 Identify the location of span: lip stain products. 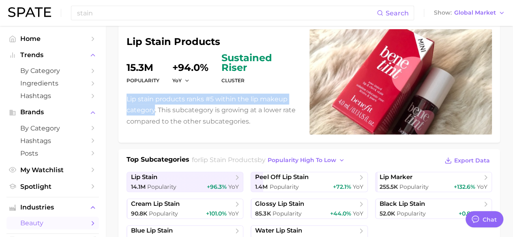
(229, 160).